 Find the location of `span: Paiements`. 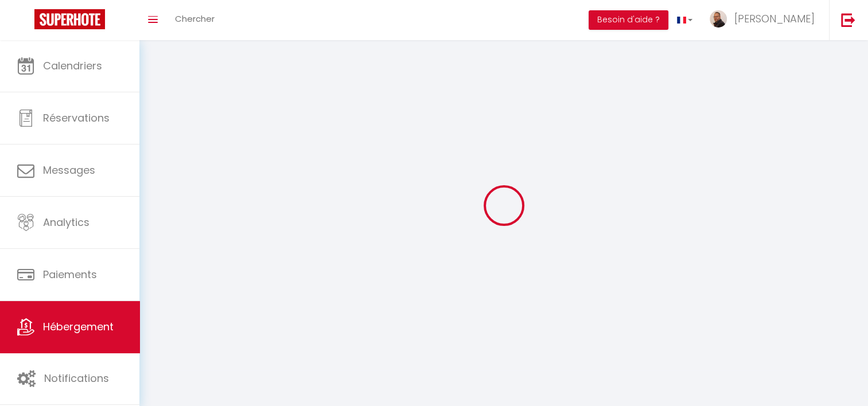

span: Paiements is located at coordinates (70, 274).